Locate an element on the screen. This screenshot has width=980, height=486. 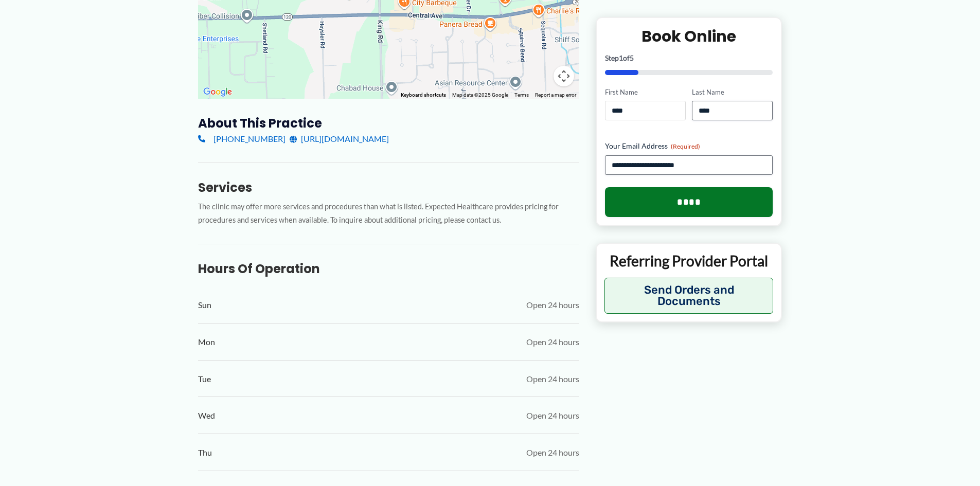
a: Report a map error is located at coordinates (556, 94).